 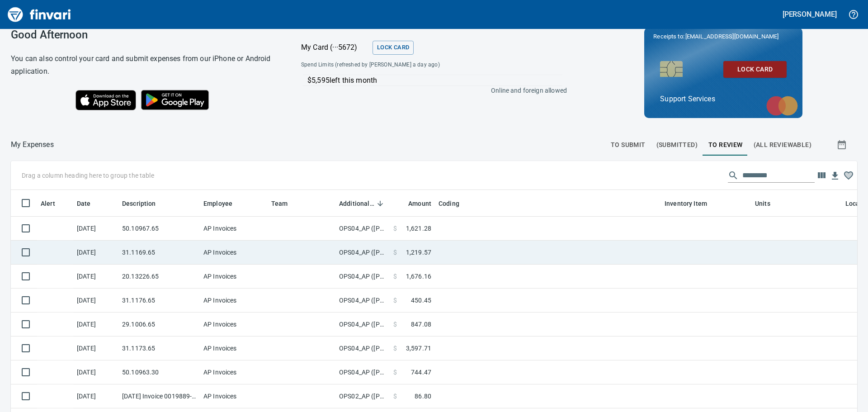 I want to click on button: Column choices favorited. Click to reset to default, so click(x=848, y=175).